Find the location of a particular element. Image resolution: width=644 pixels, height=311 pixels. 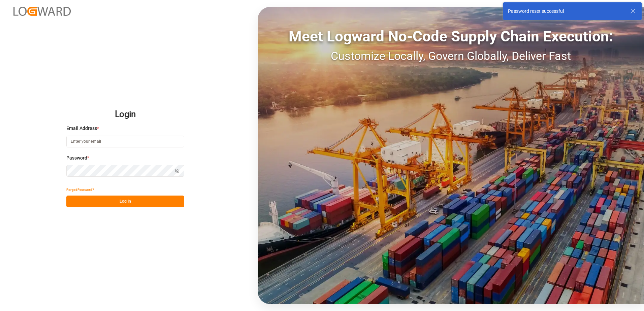

span: Password is located at coordinates (77, 158).